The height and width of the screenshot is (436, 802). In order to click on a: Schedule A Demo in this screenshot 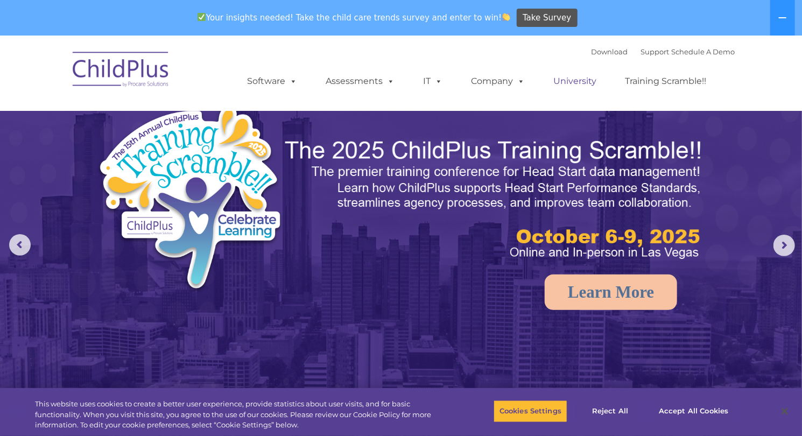, I will do `click(703, 52)`.